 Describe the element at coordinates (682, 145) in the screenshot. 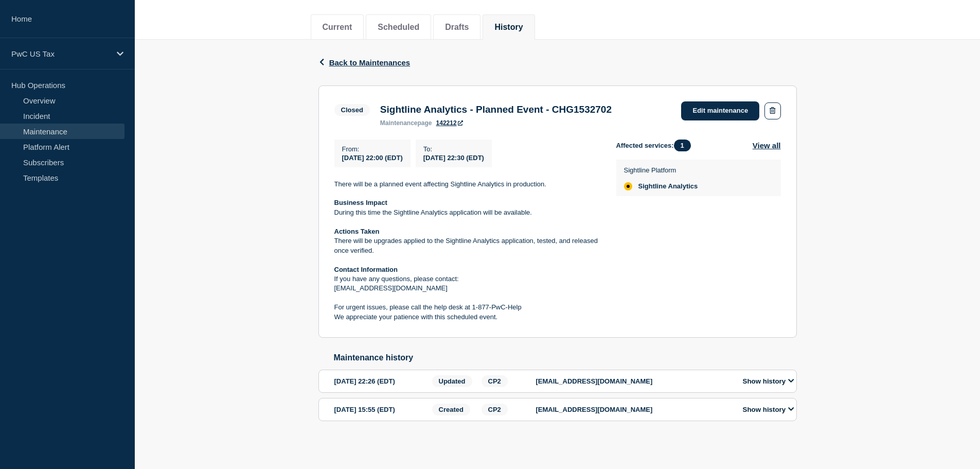

I see `span: 1` at that location.